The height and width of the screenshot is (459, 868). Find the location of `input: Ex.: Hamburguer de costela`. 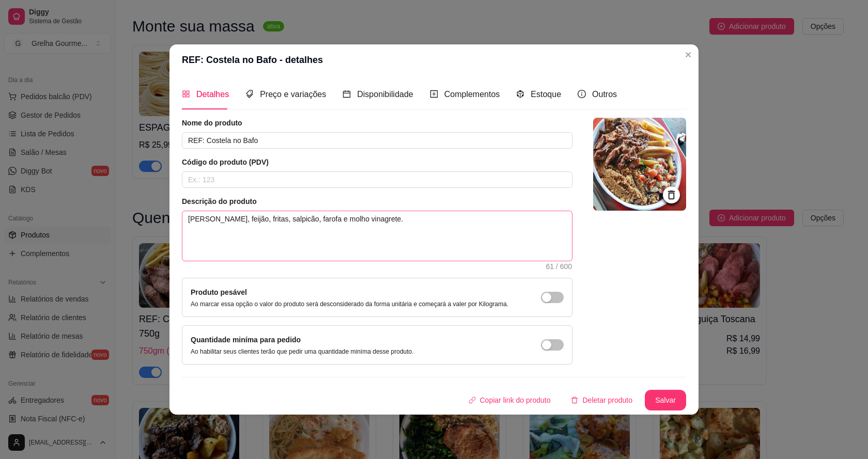

input: Ex.: Hamburguer de costela is located at coordinates (377, 141).